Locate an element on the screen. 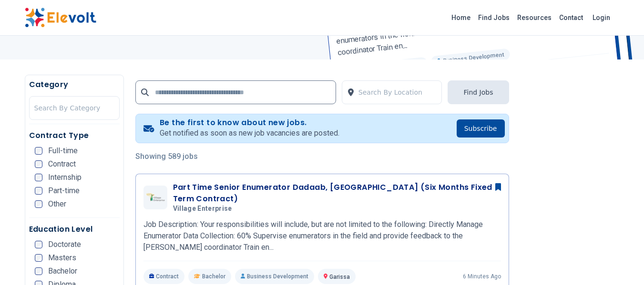  span: Contract is located at coordinates (62, 164).